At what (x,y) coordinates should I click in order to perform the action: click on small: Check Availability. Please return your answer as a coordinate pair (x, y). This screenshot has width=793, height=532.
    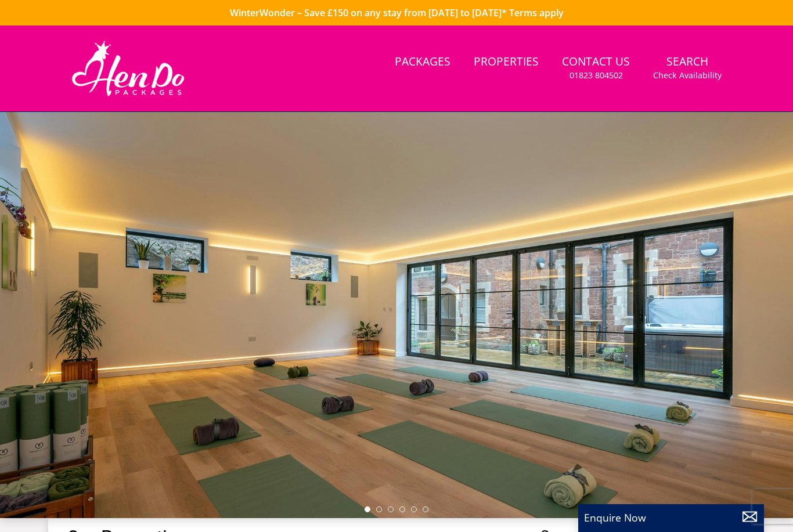
    Looking at the image, I should click on (687, 76).